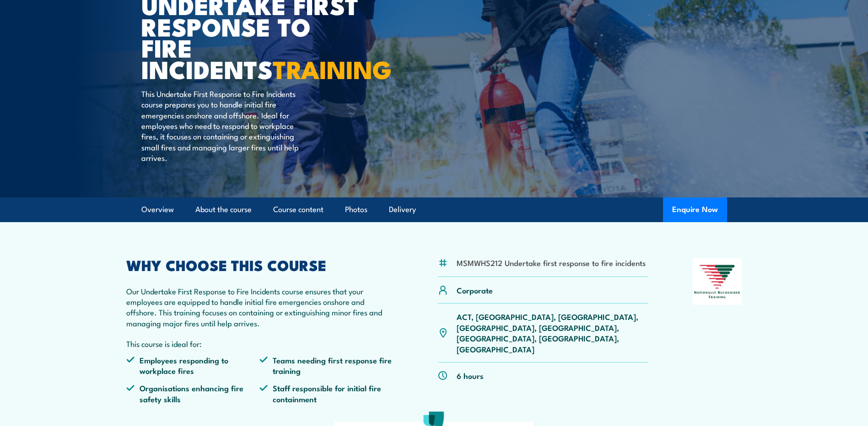  I want to click on li: Teams needing first response fire training, so click(326, 366).